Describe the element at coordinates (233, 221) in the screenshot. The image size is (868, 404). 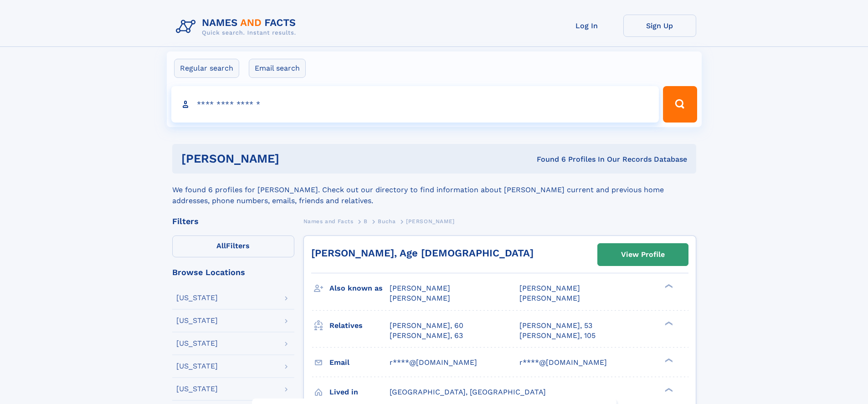
I see `div: Filters` at that location.